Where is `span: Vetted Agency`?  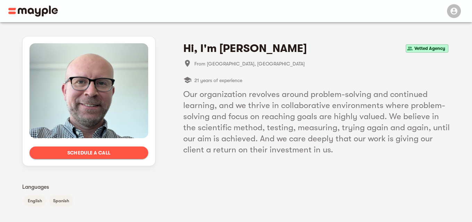 span: Vetted Agency is located at coordinates (430, 49).